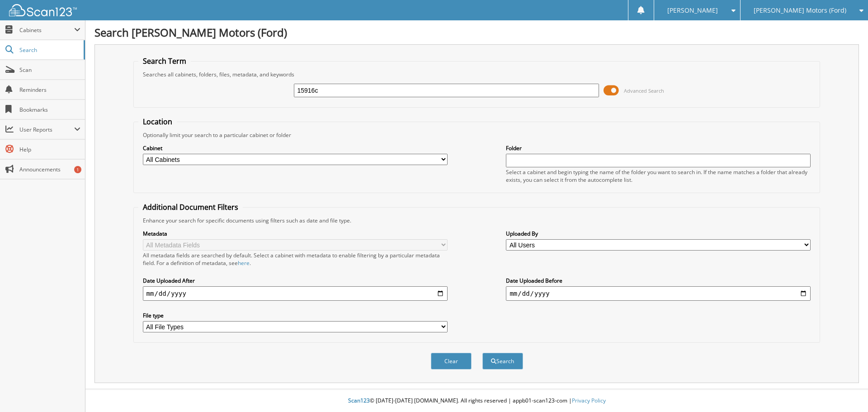  I want to click on span: Search, so click(49, 50).